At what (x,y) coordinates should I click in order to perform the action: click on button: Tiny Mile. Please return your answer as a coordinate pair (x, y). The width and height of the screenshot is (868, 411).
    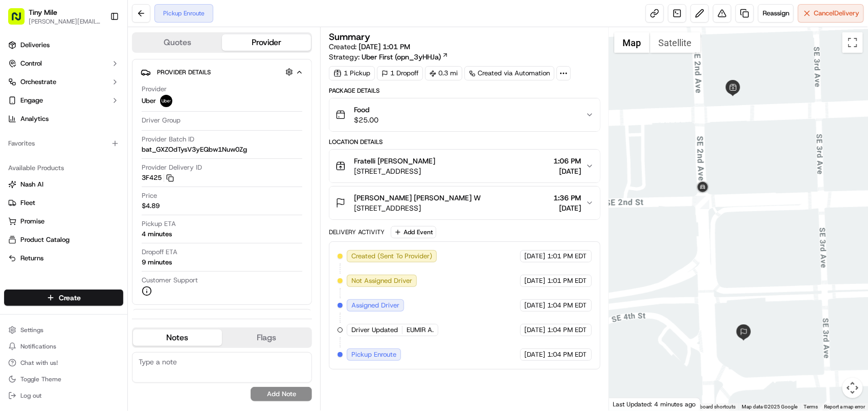
    Looking at the image, I should click on (43, 13).